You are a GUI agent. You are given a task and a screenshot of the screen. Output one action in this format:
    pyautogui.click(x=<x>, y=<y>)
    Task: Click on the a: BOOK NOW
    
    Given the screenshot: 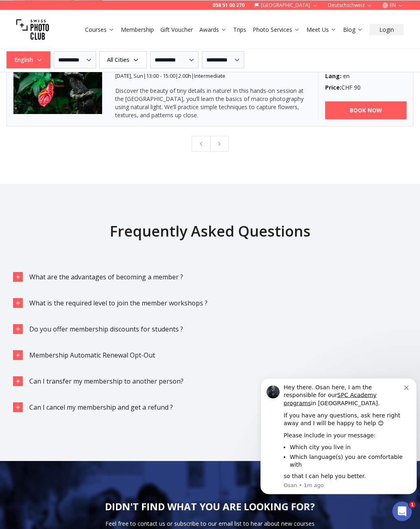 What is the action you would take?
    pyautogui.click(x=366, y=110)
    